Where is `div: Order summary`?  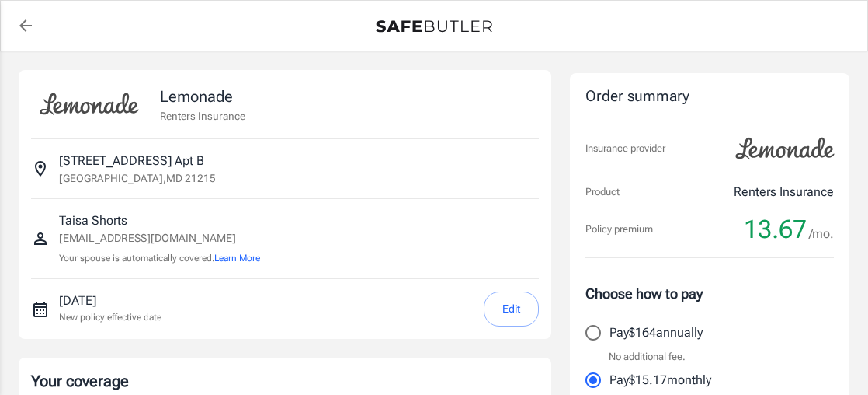
div: Order summary is located at coordinates (710, 97).